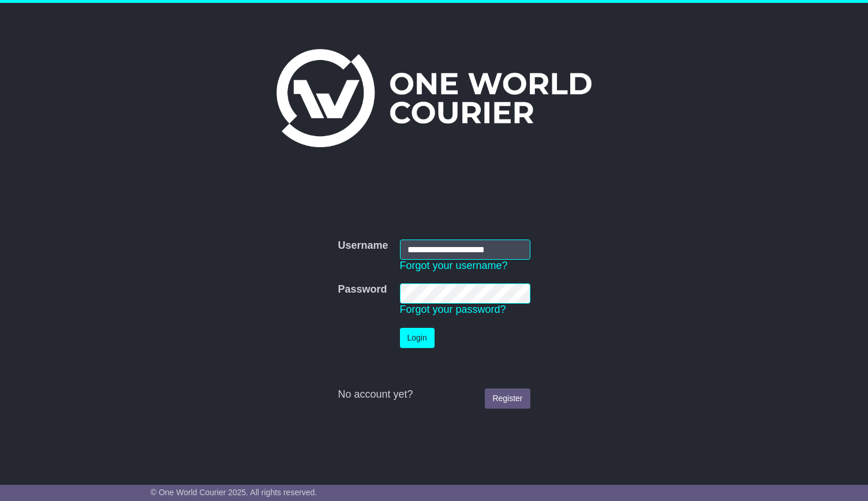 The image size is (868, 501). I want to click on label: Username, so click(362, 246).